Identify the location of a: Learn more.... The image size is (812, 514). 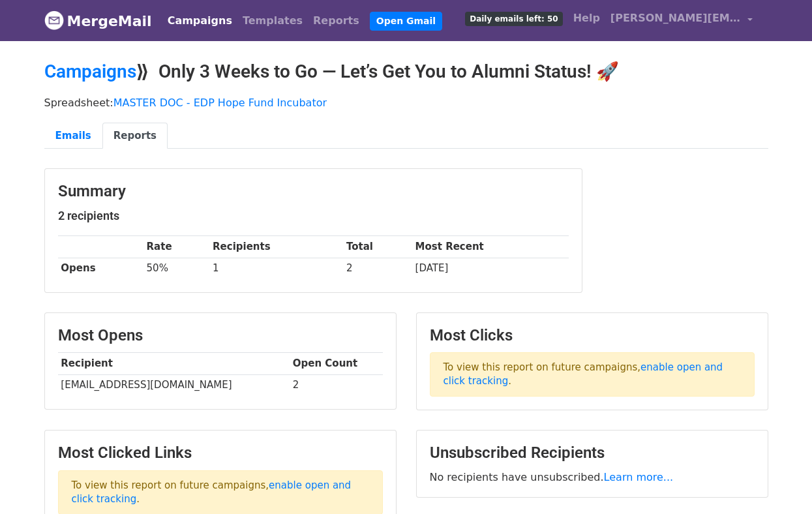
(638, 477).